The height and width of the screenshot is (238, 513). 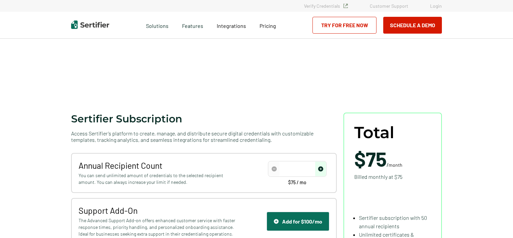 I want to click on span: You can send unlimited amount of credentials to the selected recipient amount. You can always inc..., so click(x=158, y=179).